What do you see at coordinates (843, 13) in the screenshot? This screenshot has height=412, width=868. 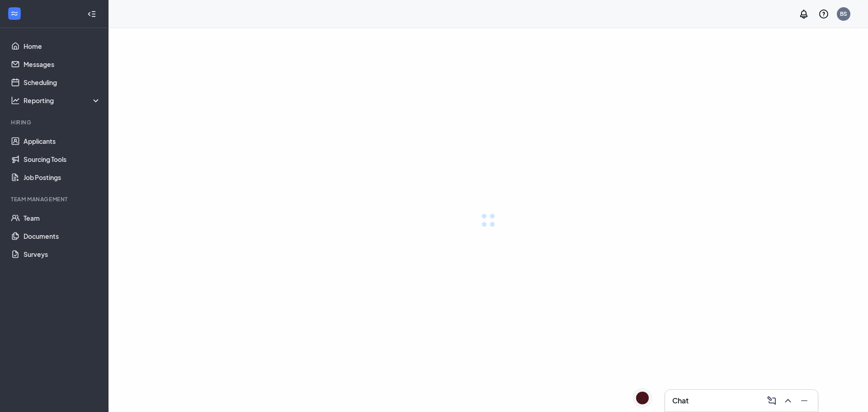 I see `div: BS` at bounding box center [843, 13].